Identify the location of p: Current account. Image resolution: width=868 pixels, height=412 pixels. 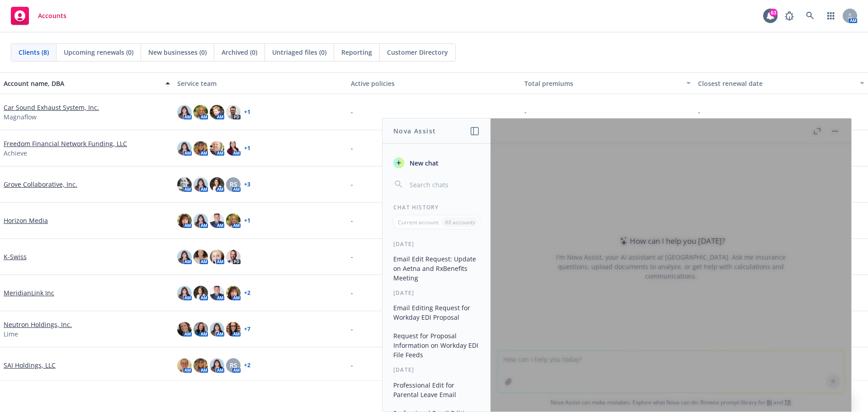
(418, 222).